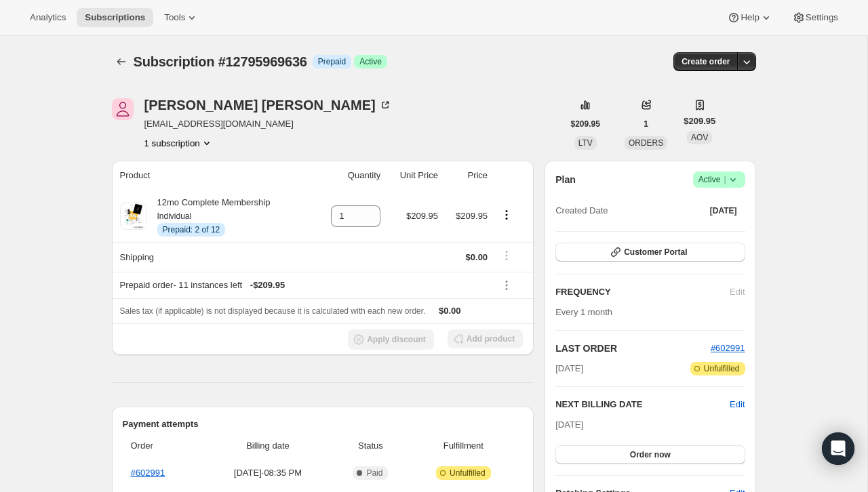 This screenshot has width=868, height=492. Describe the element at coordinates (181, 18) in the screenshot. I see `button: Tools` at that location.